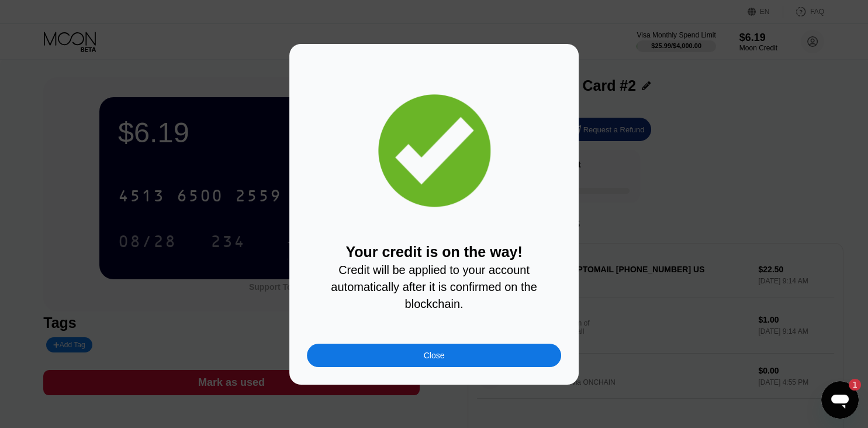 This screenshot has width=868, height=428. What do you see at coordinates (436, 286) in the screenshot?
I see `span: Credit will be applied to your account automatically after it is confirmed on the blockchain.` at bounding box center [436, 286].